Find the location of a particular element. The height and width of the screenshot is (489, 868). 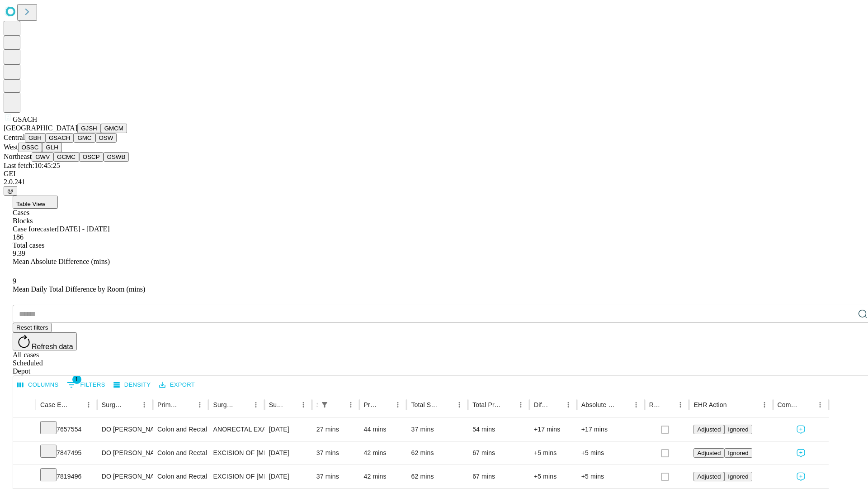

button: Table View is located at coordinates (36, 201).